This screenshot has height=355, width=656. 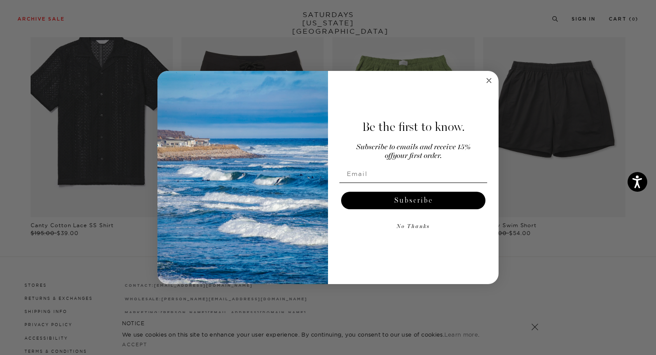 I want to click on span: Be the first to know., so click(x=414, y=127).